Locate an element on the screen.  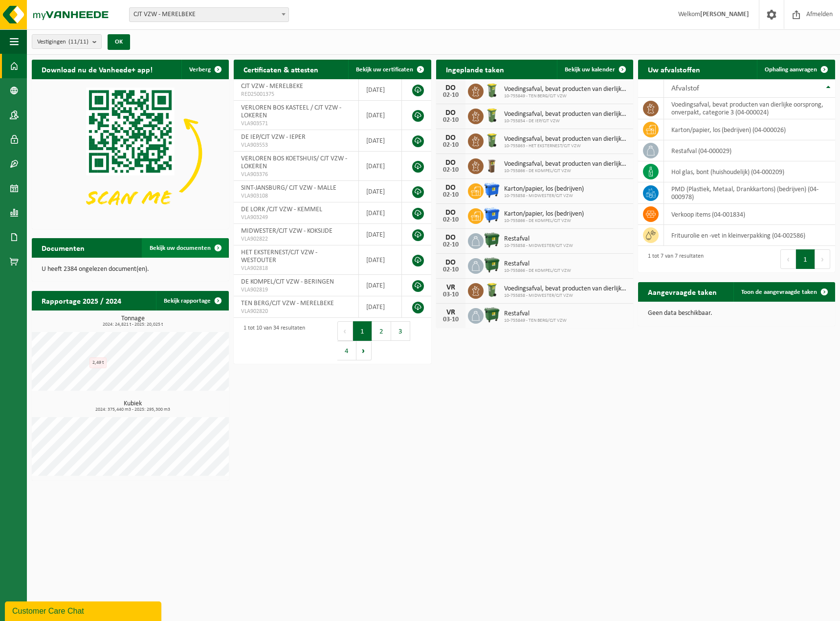
button: 1 is located at coordinates (805, 259).